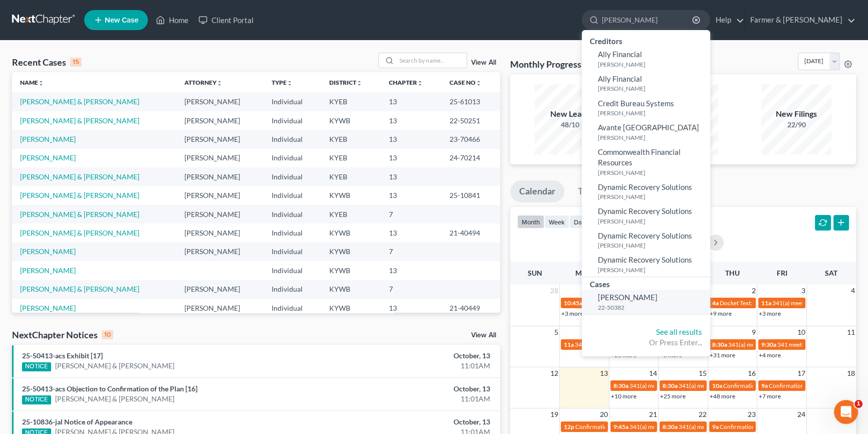 Image resolution: width=868 pixels, height=434 pixels. I want to click on a: +31 more, so click(722, 354).